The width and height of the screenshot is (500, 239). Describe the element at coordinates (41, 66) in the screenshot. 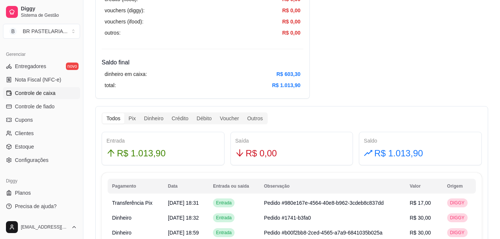

I see `a: Entregadoresnovo` at that location.